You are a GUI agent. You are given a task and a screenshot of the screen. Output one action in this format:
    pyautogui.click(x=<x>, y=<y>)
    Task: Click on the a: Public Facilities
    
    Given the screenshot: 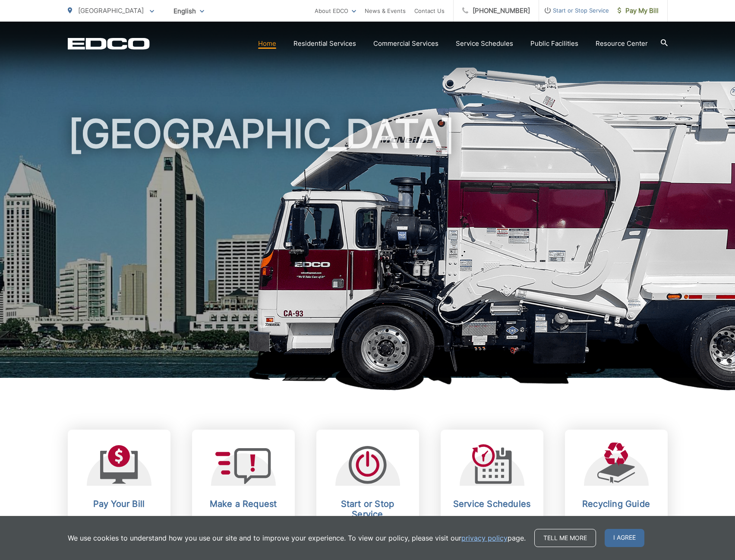 What is the action you would take?
    pyautogui.click(x=554, y=44)
    